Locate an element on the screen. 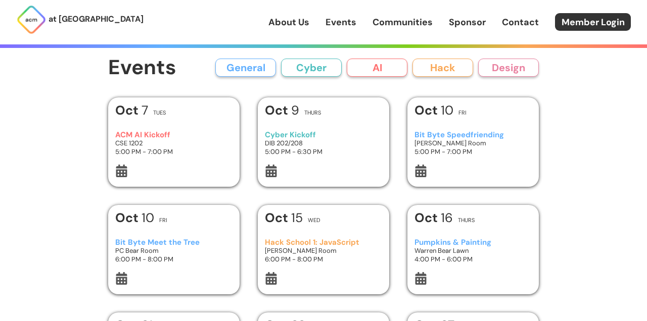  h3: 4:00 PM - 6:00 PM is located at coordinates (473, 259).